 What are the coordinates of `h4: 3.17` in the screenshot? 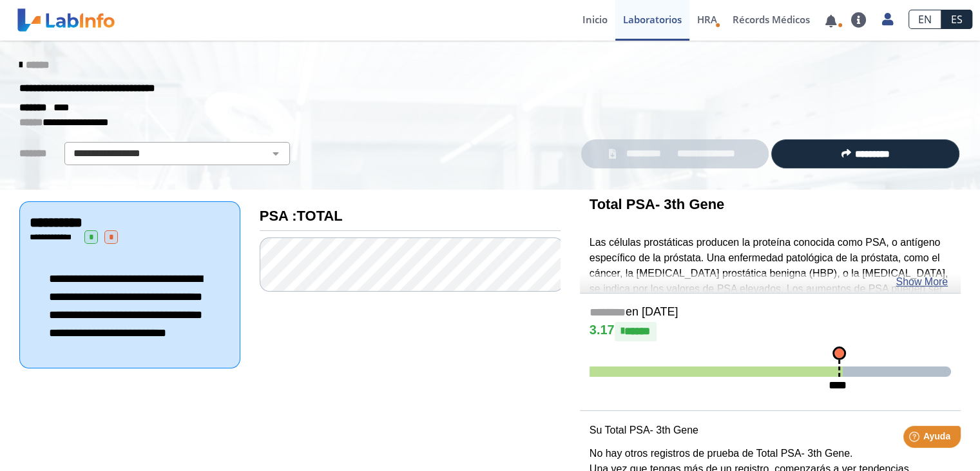 It's located at (770, 332).